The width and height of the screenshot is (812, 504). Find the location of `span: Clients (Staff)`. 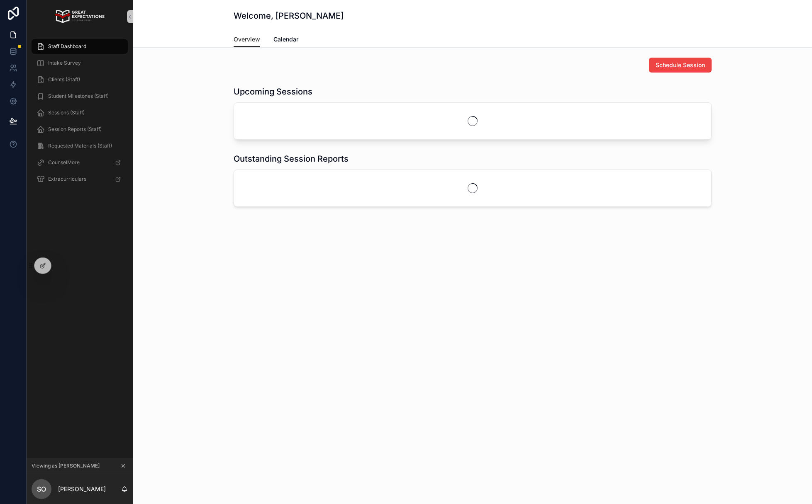

span: Clients (Staff) is located at coordinates (64, 80).